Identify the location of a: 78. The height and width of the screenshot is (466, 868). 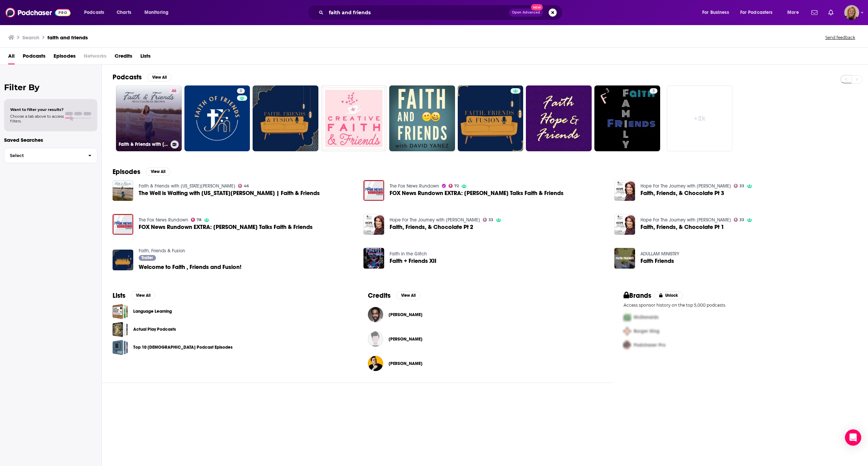
(196, 220).